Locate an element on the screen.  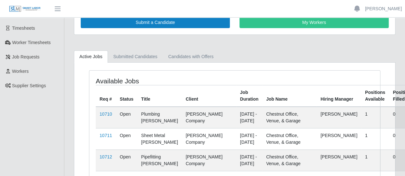
th: Hiring Manager is located at coordinates (339, 96).